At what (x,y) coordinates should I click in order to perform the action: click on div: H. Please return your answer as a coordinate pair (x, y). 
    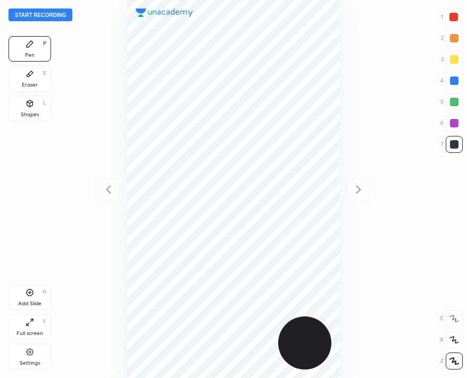
    Looking at the image, I should click on (44, 292).